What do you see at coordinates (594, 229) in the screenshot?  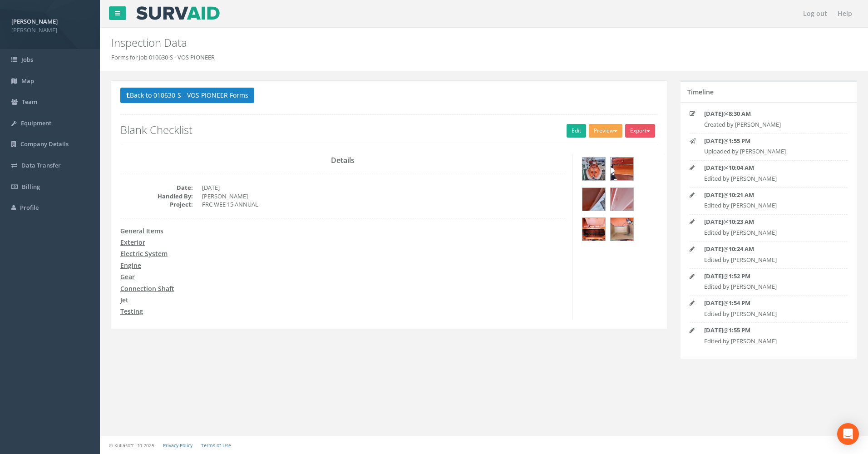 I see `img: 08fdc543-344c-18da-bd9b-1f1f70e75fba_076936fe-7855-3f63-201b-faf44a24702c_thumb.jpg` at bounding box center [594, 229].